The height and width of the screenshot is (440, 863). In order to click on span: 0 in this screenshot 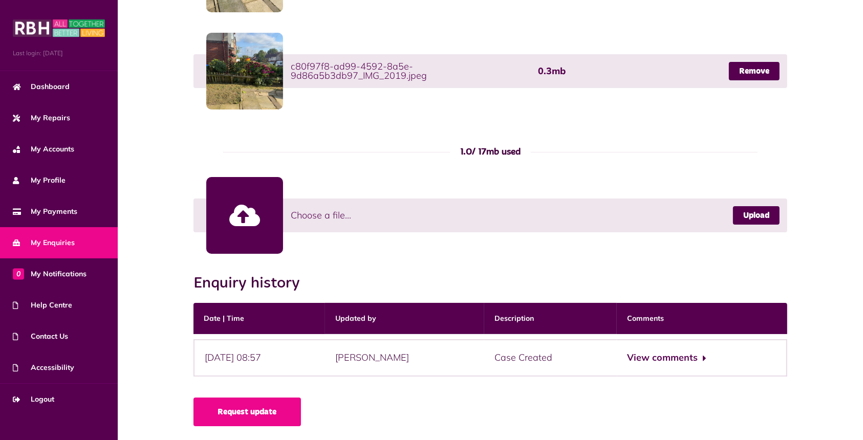, I will do `click(18, 274)`.